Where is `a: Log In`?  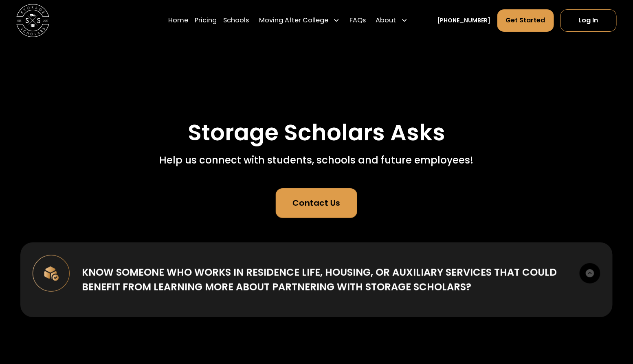 a: Log In is located at coordinates (589, 21).